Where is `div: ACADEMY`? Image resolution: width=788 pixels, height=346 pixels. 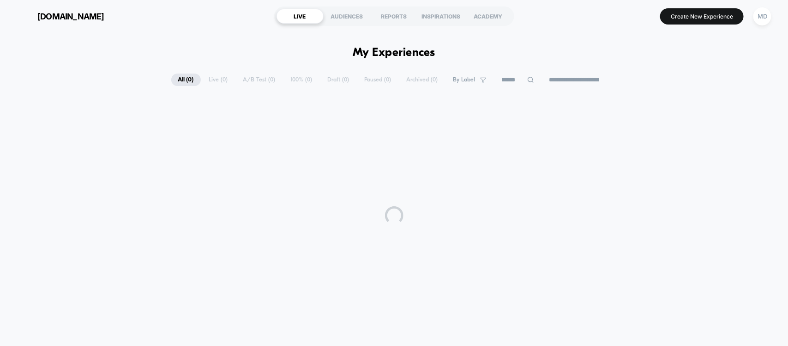
div: ACADEMY is located at coordinates (489, 16).